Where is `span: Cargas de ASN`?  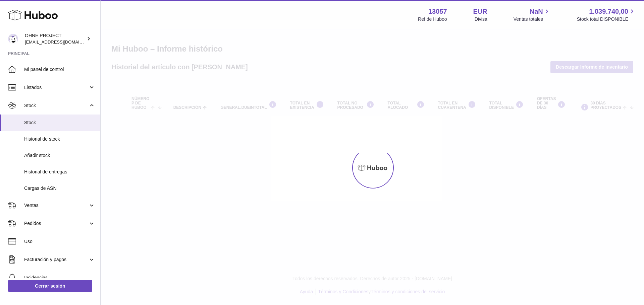
span: Cargas de ASN is located at coordinates (59, 189).